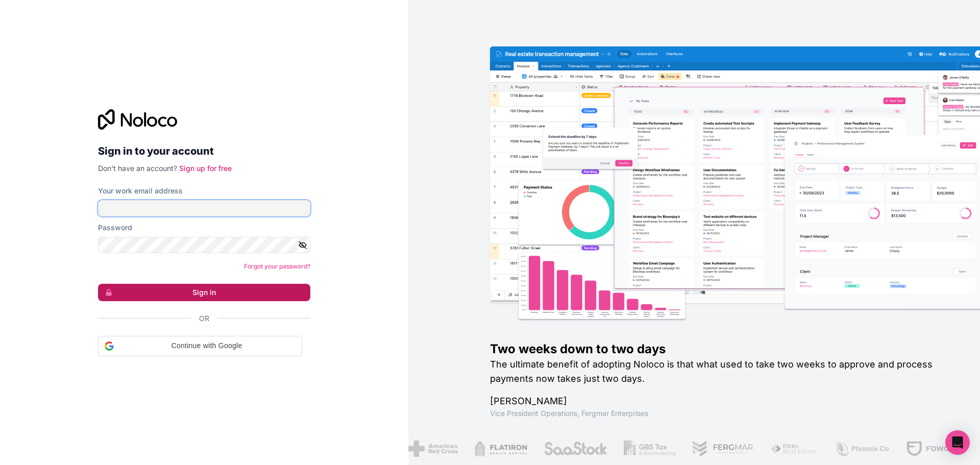 The width and height of the screenshot is (980, 465). What do you see at coordinates (935, 448) in the screenshot?
I see `img: /assets/fdworks-Bi04fVtw.png` at bounding box center [935, 448].